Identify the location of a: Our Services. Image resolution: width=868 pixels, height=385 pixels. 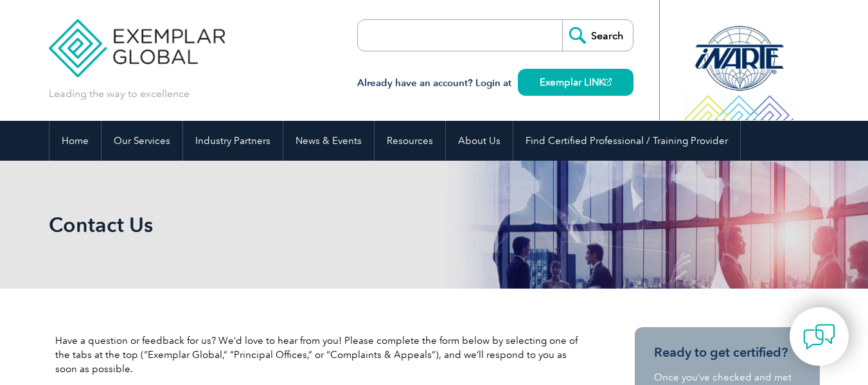
(142, 141).